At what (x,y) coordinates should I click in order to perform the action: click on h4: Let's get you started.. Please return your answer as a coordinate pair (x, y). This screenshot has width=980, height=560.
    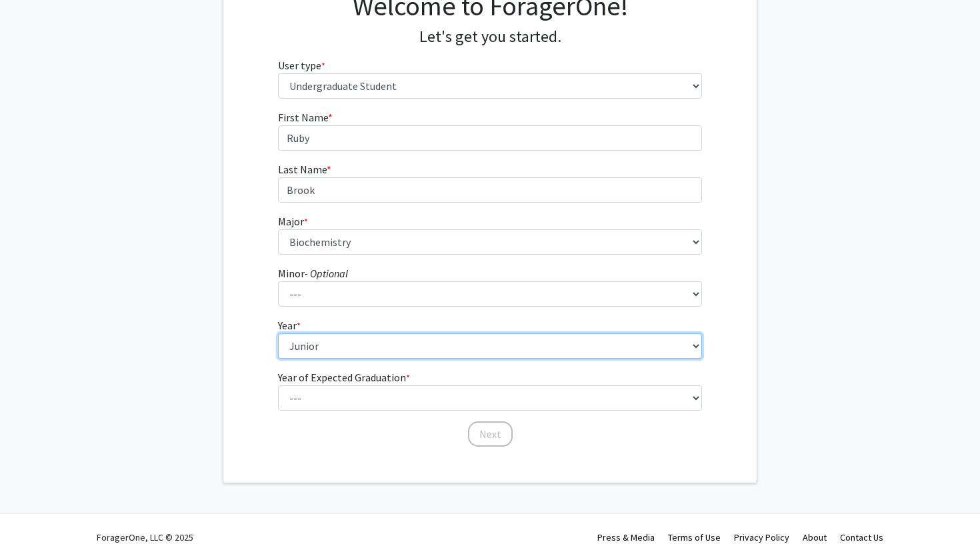
    Looking at the image, I should click on (490, 37).